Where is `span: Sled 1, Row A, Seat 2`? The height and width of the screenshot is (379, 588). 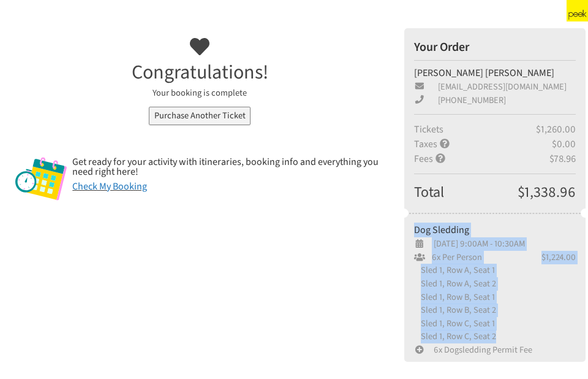 span: Sled 1, Row A, Seat 2 is located at coordinates (455, 284).